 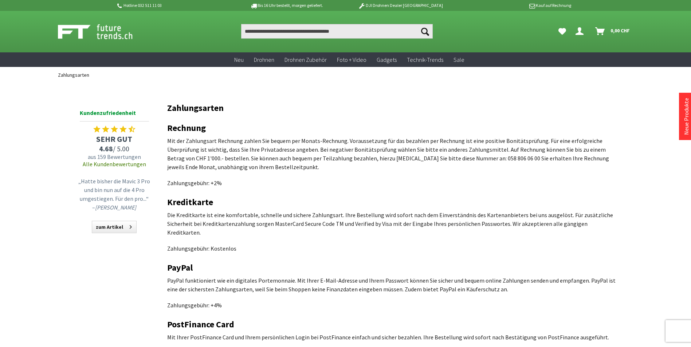 I want to click on span: SEHR GUT, so click(x=114, y=139).